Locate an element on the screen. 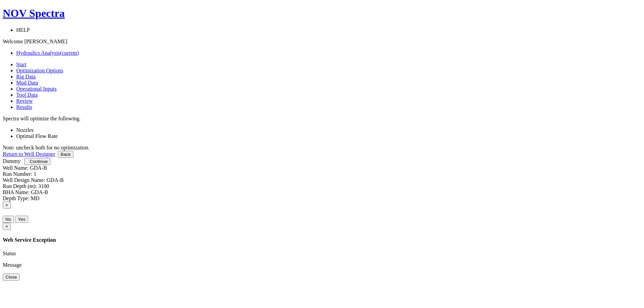 The image size is (644, 308). label: Run Number: is located at coordinates (17, 174).